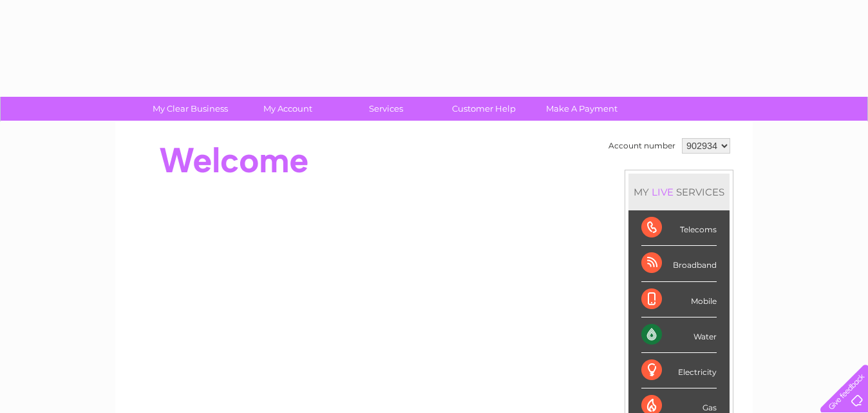  I want to click on div: MY SERVICES, so click(679, 191).